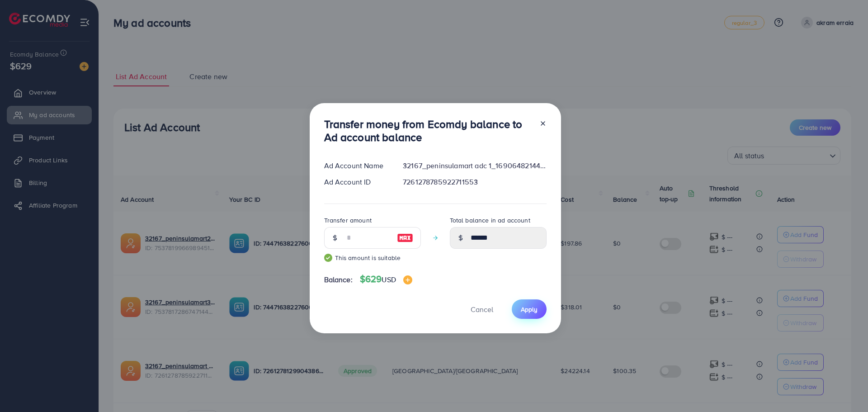  I want to click on div: 7261278785922711553, so click(475, 182).